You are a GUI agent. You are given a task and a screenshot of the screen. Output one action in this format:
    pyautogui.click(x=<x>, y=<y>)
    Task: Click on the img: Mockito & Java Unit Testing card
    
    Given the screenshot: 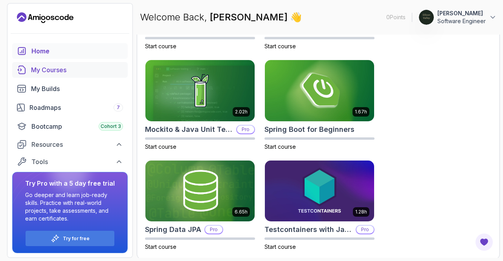 What is the action you would take?
    pyautogui.click(x=200, y=91)
    